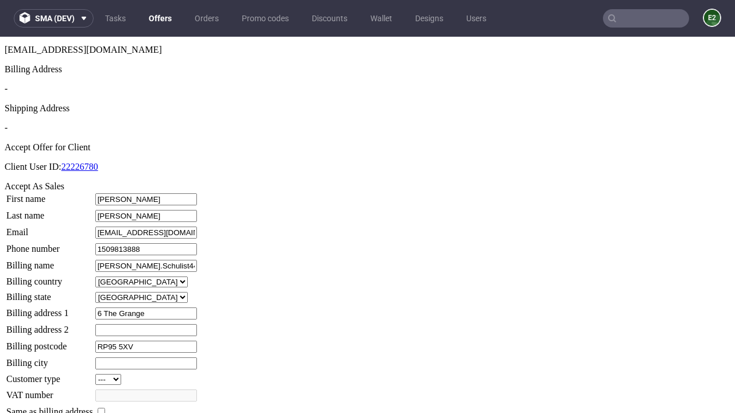 This screenshot has width=735, height=413. I want to click on a: Tasks, so click(115, 18).